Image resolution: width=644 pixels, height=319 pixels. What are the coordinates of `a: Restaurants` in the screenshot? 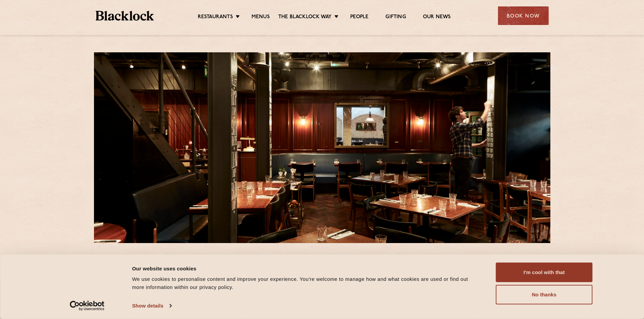 It's located at (215, 17).